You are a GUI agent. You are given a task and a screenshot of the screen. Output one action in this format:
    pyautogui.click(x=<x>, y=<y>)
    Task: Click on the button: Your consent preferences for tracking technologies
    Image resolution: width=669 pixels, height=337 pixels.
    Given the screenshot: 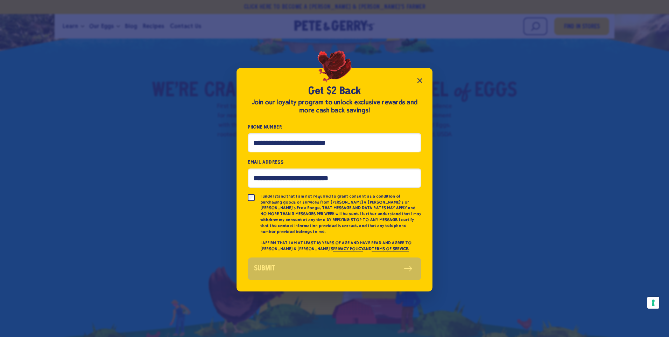 What is the action you would take?
    pyautogui.click(x=653, y=302)
    